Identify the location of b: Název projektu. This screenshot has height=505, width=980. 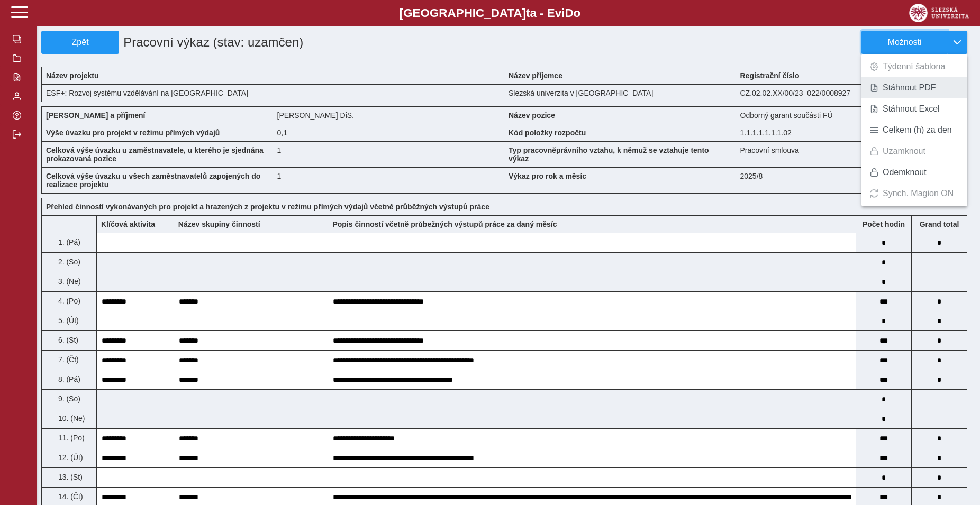
(73, 75).